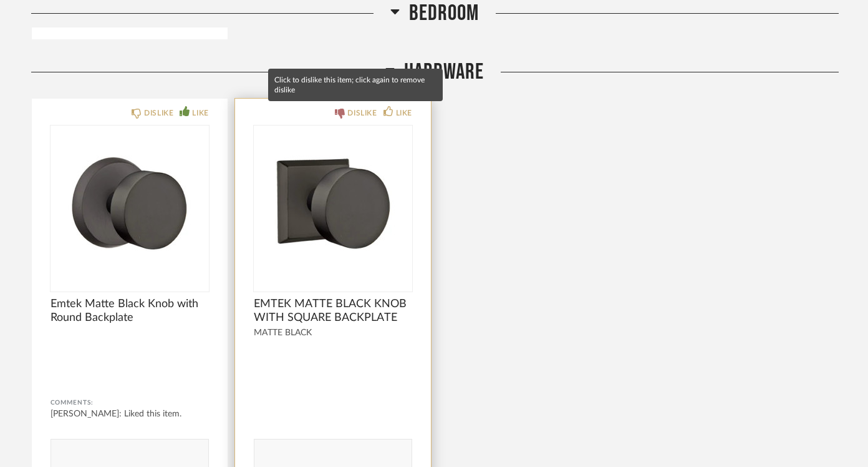 This screenshot has height=467, width=868. Describe the element at coordinates (130, 311) in the screenshot. I see `span: Emtek Matte Black Knob with Round Backplate` at that location.